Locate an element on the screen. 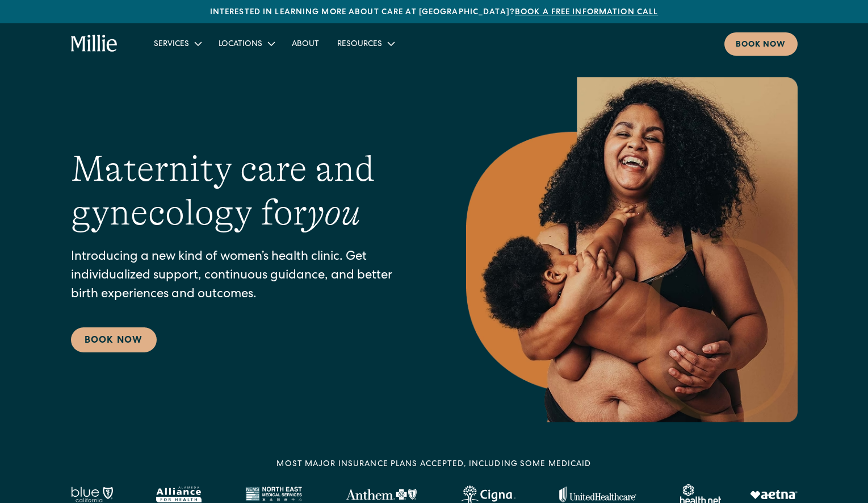 This screenshot has width=868, height=503. img: North East Medical Services logo is located at coordinates (273, 494).